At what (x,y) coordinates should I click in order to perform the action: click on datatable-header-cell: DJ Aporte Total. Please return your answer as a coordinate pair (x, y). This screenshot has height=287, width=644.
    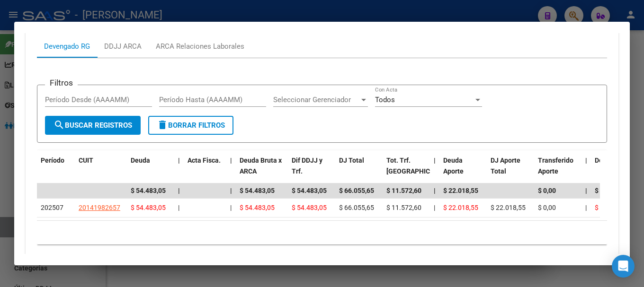
    Looking at the image, I should click on (510, 171).